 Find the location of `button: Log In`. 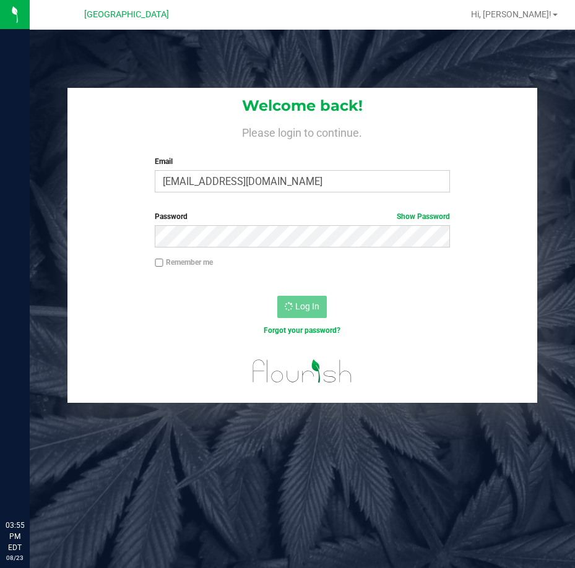

button: Log In is located at coordinates (302, 307).